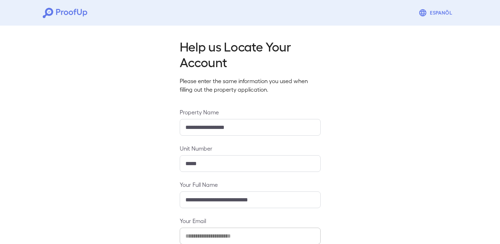  What do you see at coordinates (250, 148) in the screenshot?
I see `label: Unit Number` at bounding box center [250, 148].